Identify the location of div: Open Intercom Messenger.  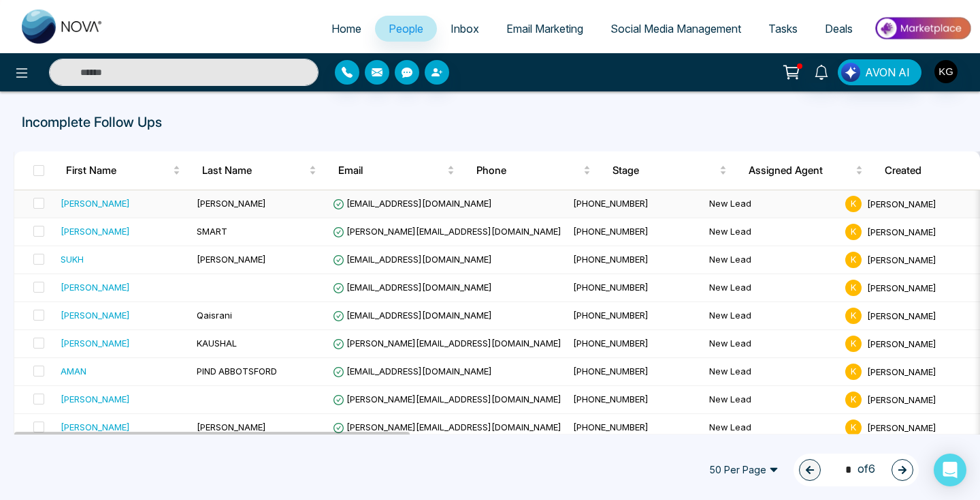
(951, 470).